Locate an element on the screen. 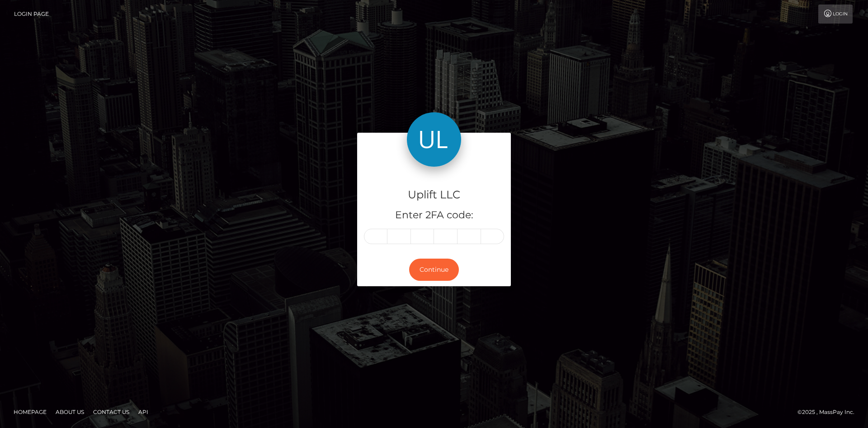 This screenshot has height=428, width=868. a: Homepage is located at coordinates (30, 412).